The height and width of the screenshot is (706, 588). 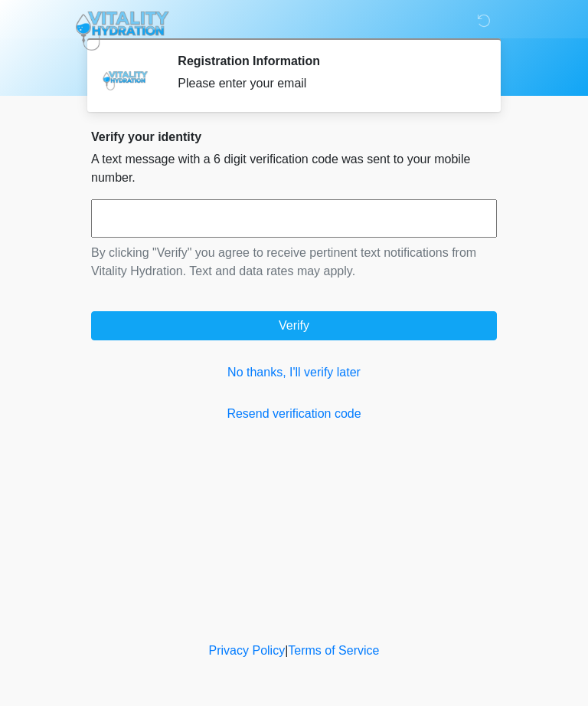 What do you see at coordinates (333, 649) in the screenshot?
I see `a: Terms of Service` at bounding box center [333, 649].